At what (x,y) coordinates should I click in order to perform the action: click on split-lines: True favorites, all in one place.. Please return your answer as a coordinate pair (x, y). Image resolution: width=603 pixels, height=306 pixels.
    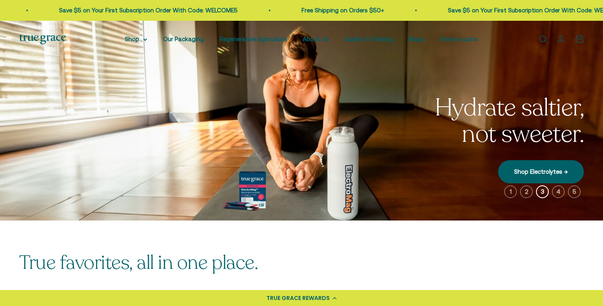
    Looking at the image, I should click on (138, 262).